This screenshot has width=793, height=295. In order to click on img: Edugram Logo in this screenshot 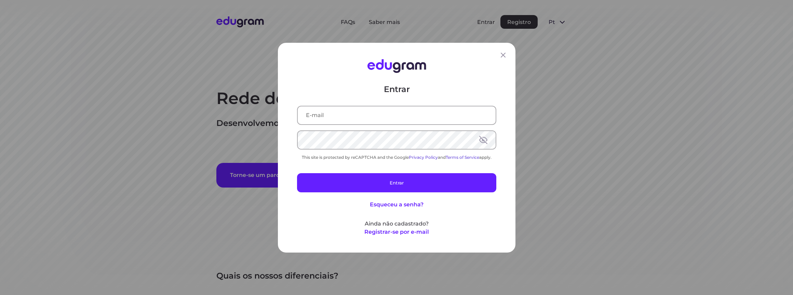, I will do `click(397, 66)`.